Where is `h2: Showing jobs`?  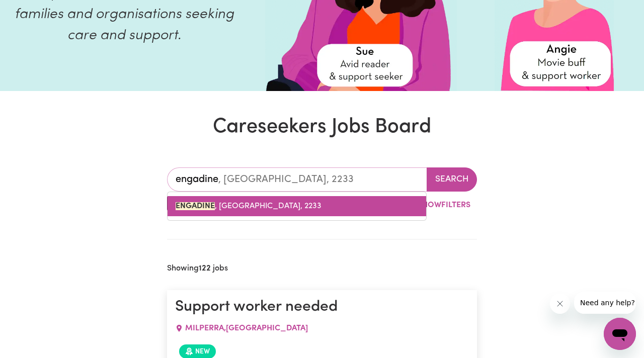
h2: Showing jobs is located at coordinates (197, 269).